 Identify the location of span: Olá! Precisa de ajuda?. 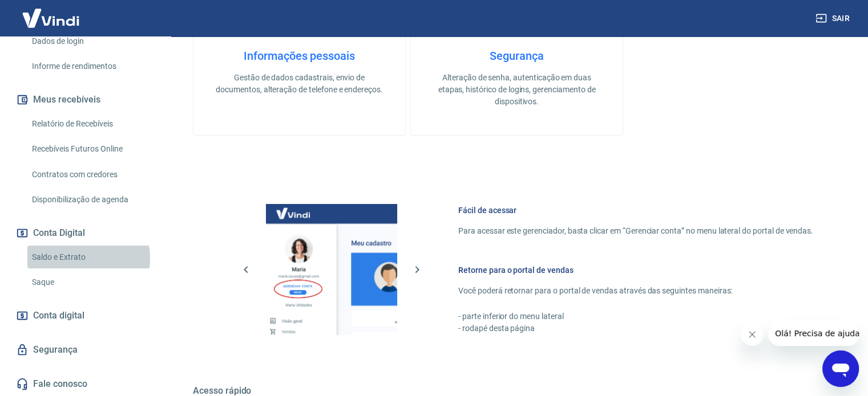
(51, 12).